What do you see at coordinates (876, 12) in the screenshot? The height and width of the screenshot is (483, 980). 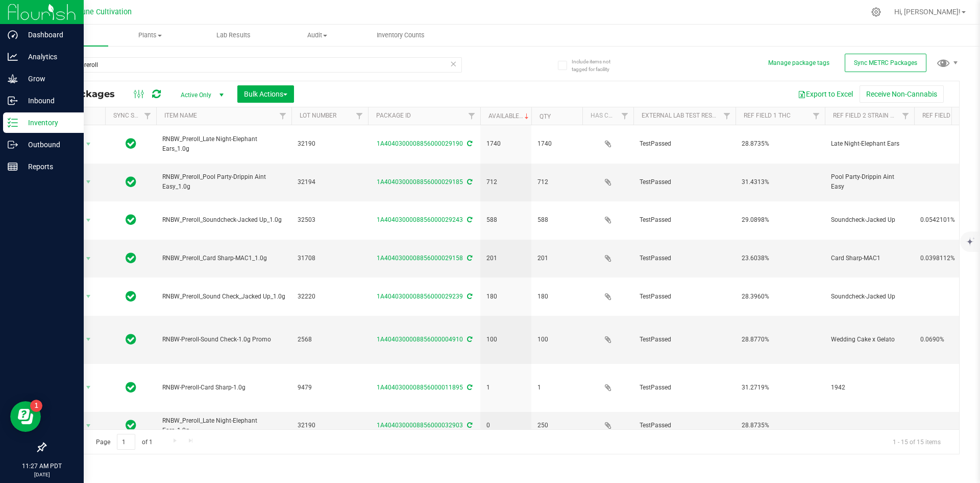 I see `div: Manage settings` at bounding box center [876, 12].